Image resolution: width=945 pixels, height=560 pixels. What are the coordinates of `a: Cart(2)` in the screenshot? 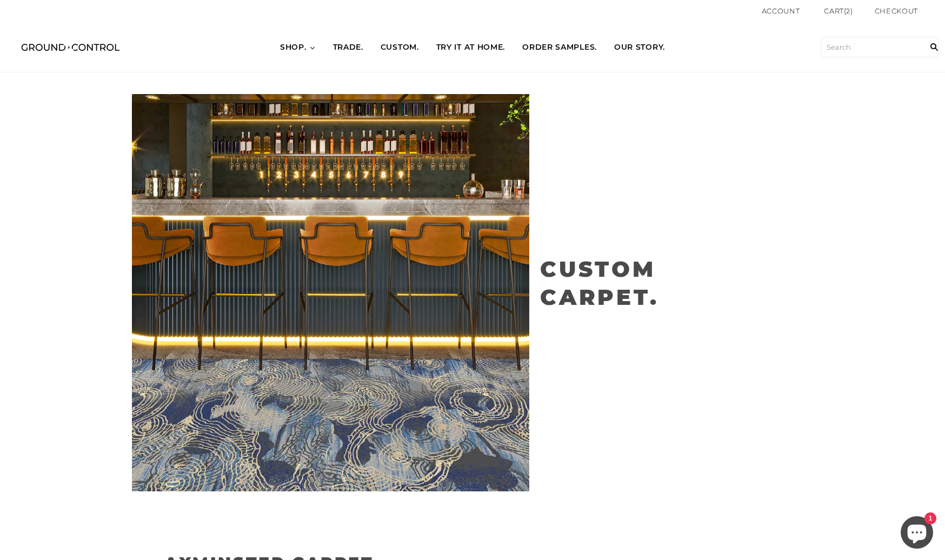 It's located at (839, 11).